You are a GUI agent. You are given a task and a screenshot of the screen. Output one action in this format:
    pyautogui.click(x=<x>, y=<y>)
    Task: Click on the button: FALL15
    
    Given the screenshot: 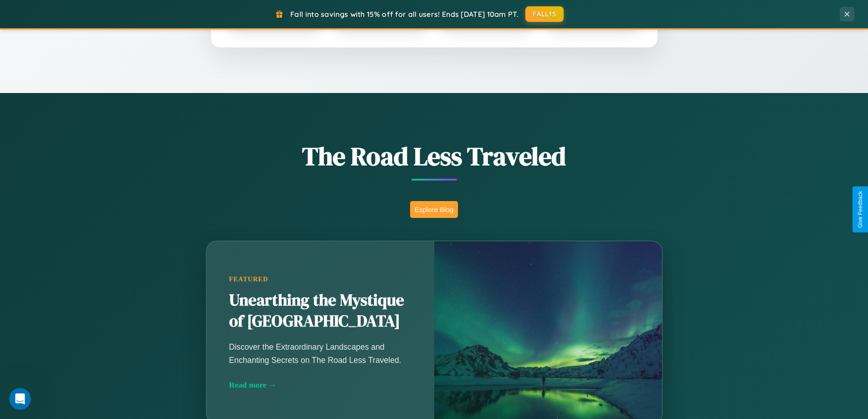 What is the action you would take?
    pyautogui.click(x=545, y=14)
    